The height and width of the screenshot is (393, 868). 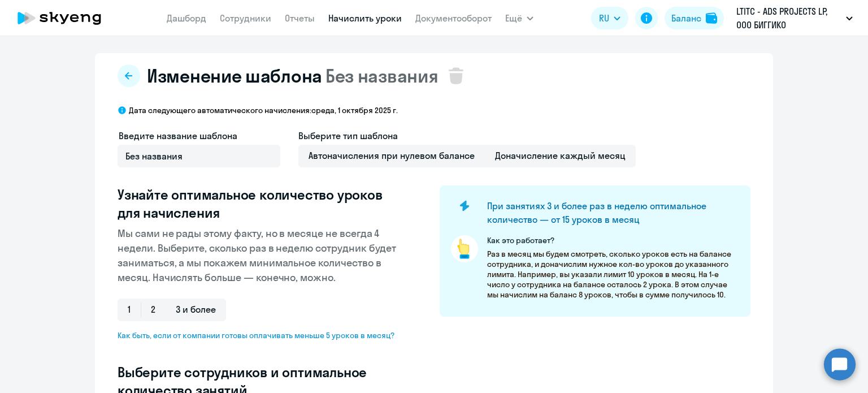 What do you see at coordinates (365, 18) in the screenshot?
I see `a: Начислить уроки` at bounding box center [365, 18].